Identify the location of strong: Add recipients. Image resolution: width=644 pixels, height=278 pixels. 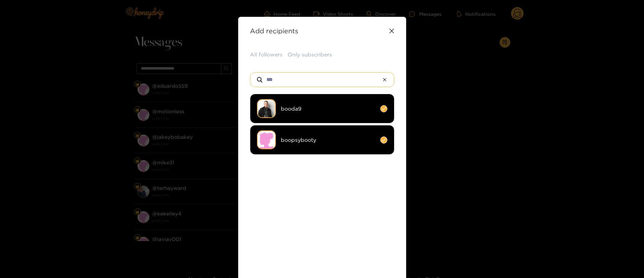
(274, 30).